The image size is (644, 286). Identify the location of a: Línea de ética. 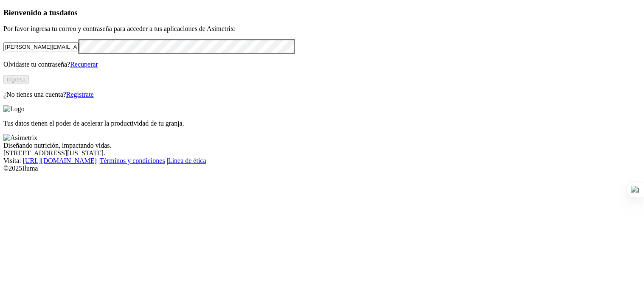
(187, 160).